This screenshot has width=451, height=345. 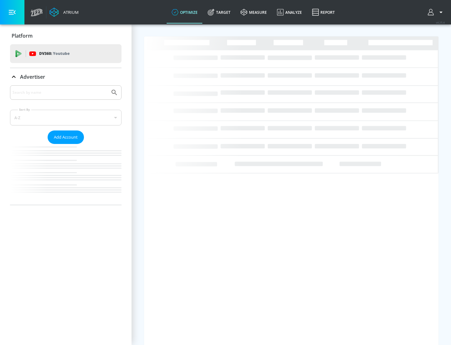 I want to click on a: optimize, so click(x=184, y=12).